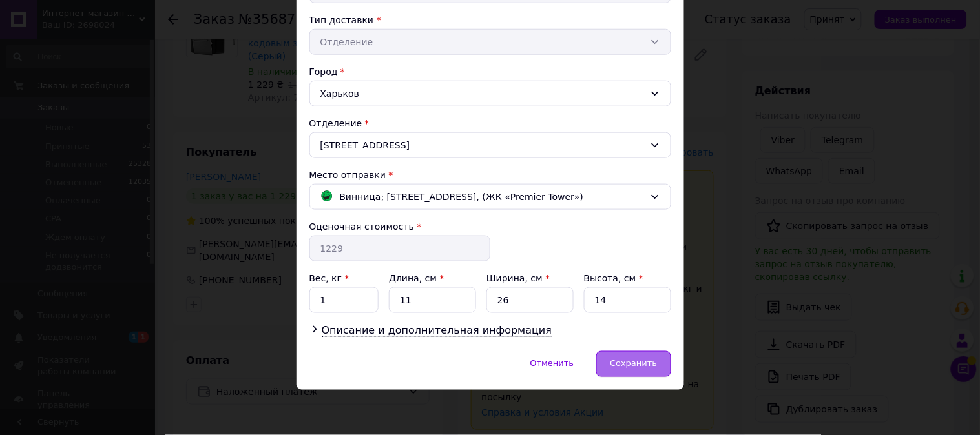  Describe the element at coordinates (490, 20) in the screenshot. I see `div: Тип доставки` at that location.